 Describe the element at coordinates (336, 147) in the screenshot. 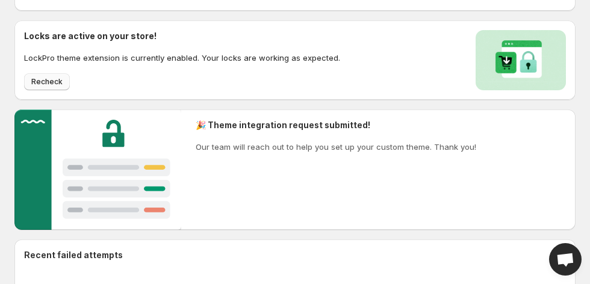

I see `p: Our team will reach out to help you set up your custom theme. Thank you!` at that location.